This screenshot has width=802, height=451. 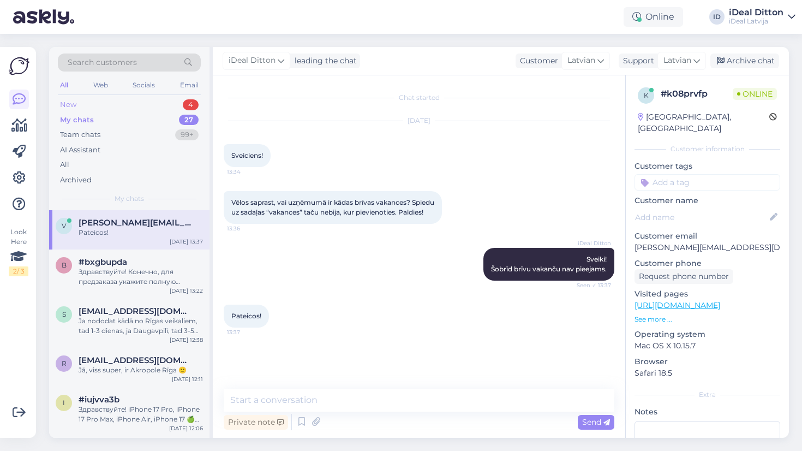 I want to click on div: # k08prvfp, so click(x=697, y=94).